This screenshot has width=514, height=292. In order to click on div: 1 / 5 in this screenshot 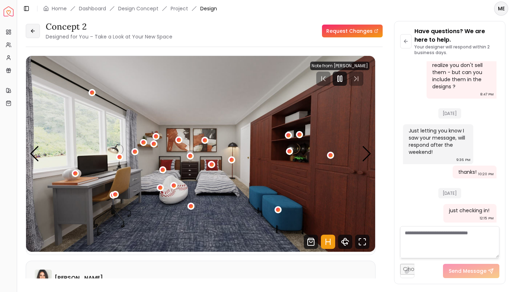, I will do `click(200, 154)`.